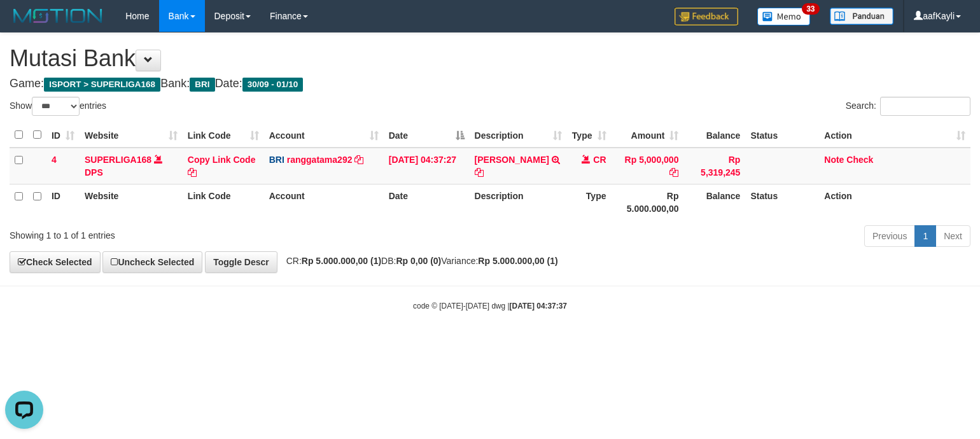 The image size is (980, 439). What do you see at coordinates (909, 106) in the screenshot?
I see `label: Search:` at bounding box center [909, 106].